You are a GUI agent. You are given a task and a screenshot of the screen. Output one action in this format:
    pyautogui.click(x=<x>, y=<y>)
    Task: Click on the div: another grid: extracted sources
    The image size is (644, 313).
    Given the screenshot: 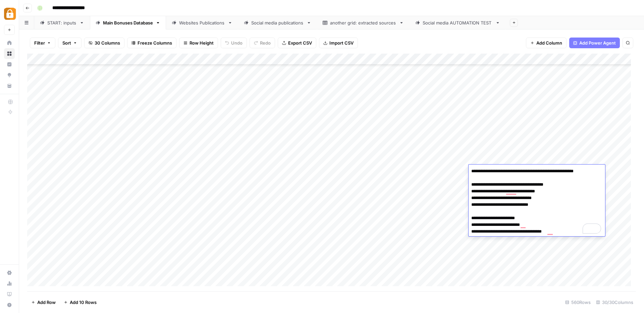 What is the action you would take?
    pyautogui.click(x=363, y=23)
    